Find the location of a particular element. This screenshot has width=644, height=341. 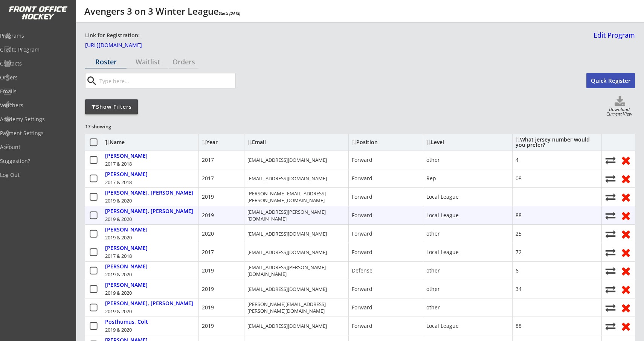

button: Click to download full roster. Your browser settings may try to block it, check your security set... is located at coordinates (620, 101).